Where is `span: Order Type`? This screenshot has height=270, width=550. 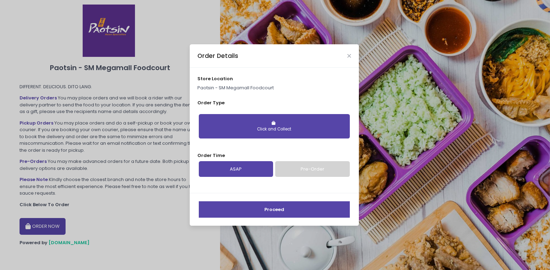
span: Order Type is located at coordinates (211, 103).